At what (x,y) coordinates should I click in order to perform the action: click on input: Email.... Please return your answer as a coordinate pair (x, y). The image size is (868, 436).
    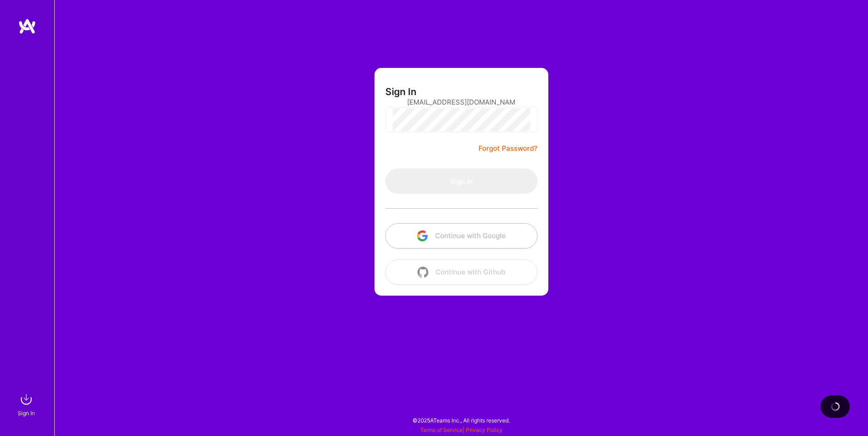
    Looking at the image, I should click on (461, 102).